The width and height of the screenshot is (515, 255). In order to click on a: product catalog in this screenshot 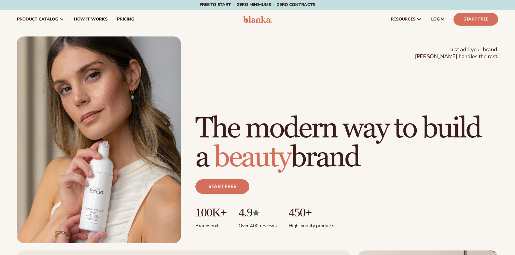, I will do `click(40, 19)`.